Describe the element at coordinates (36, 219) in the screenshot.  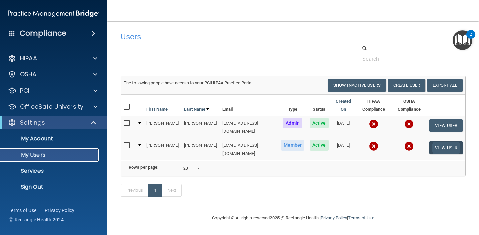
I see `span: Ⓒ Rectangle Health 2024` at that location.